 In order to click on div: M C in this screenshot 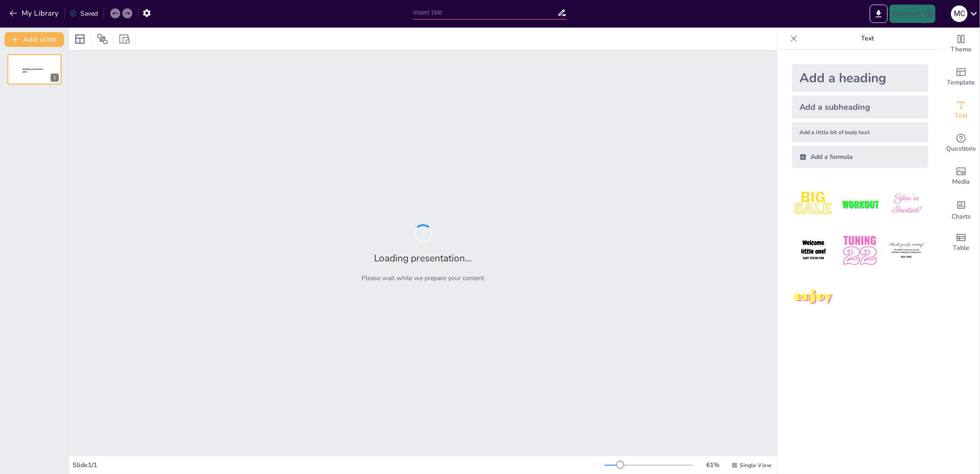, I will do `click(960, 14)`.